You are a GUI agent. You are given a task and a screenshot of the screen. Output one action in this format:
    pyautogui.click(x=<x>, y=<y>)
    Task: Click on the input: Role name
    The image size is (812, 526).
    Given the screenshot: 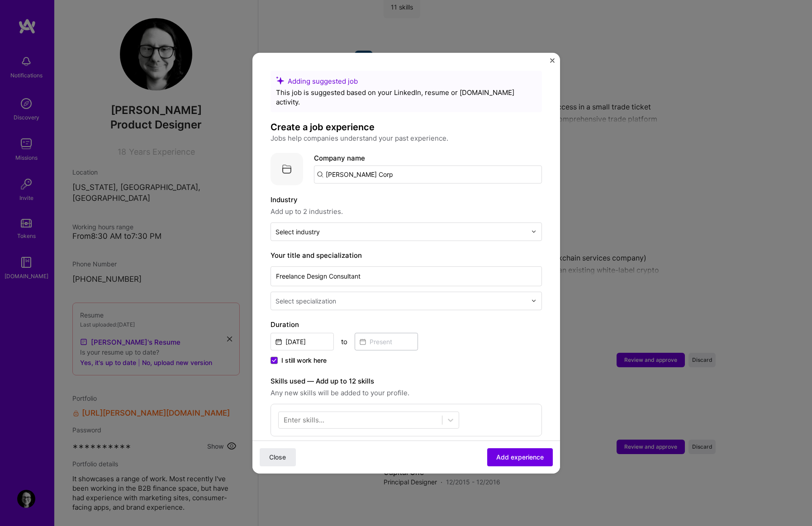 What is the action you would take?
    pyautogui.click(x=407, y=276)
    